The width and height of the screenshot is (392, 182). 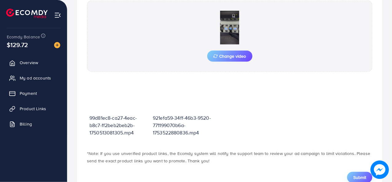 I want to click on span: Submit, so click(x=360, y=178).